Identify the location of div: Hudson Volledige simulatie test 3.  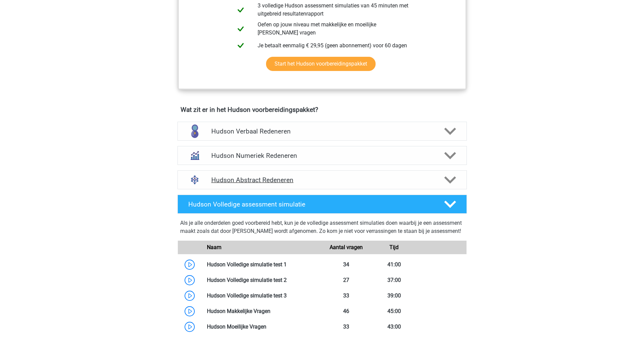
(262, 296).